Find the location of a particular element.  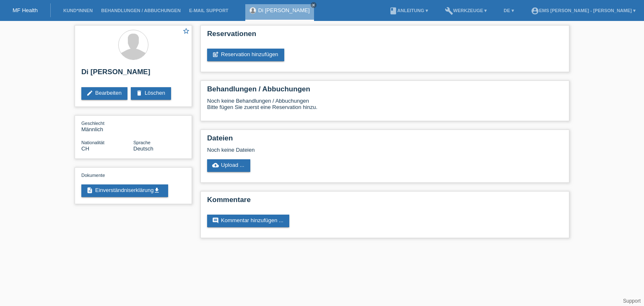

a: Kund*innen is located at coordinates (78, 10).